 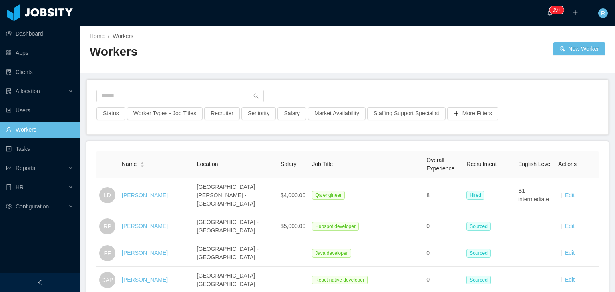 What do you see at coordinates (441, 164) in the screenshot?
I see `span: Overall Experience` at bounding box center [441, 164].